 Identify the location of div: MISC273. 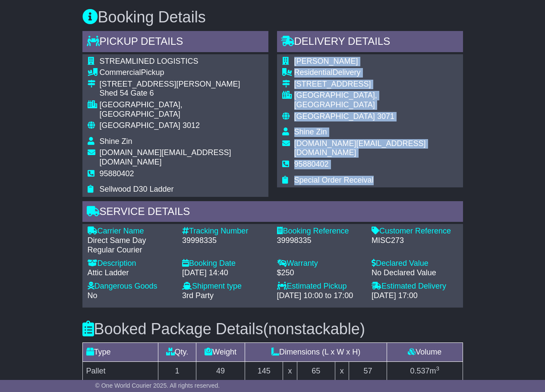
(415, 241).